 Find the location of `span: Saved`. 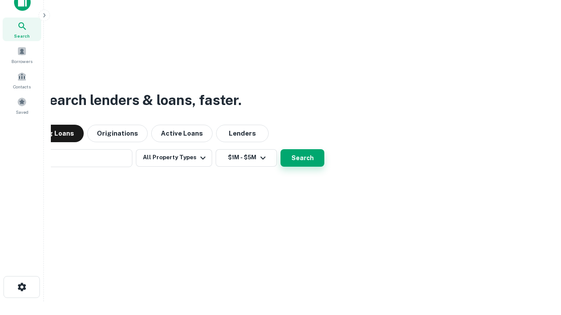

span: Saved is located at coordinates (22, 112).